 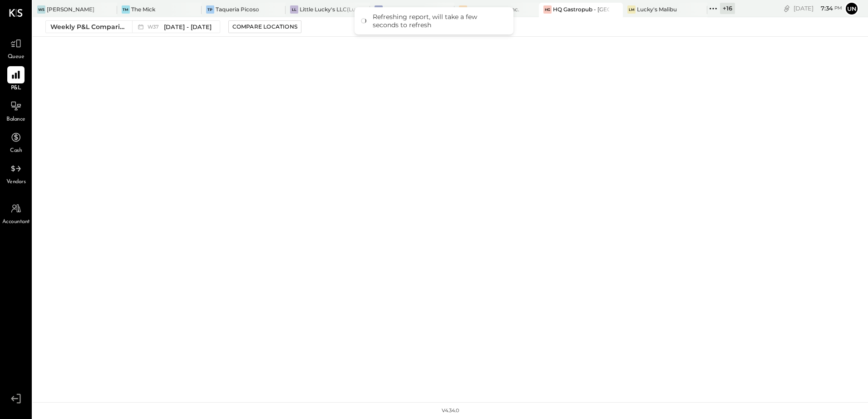 What do you see at coordinates (210, 9) in the screenshot?
I see `div: TP` at bounding box center [210, 9].